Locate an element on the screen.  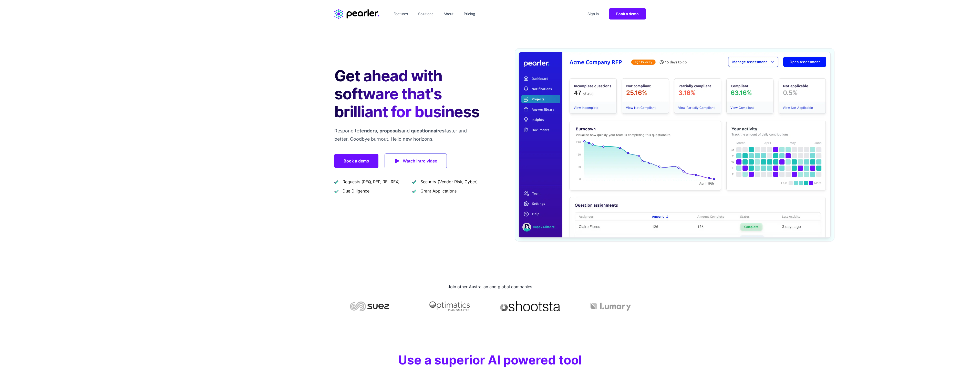
a: Solutions is located at coordinates (425, 14).